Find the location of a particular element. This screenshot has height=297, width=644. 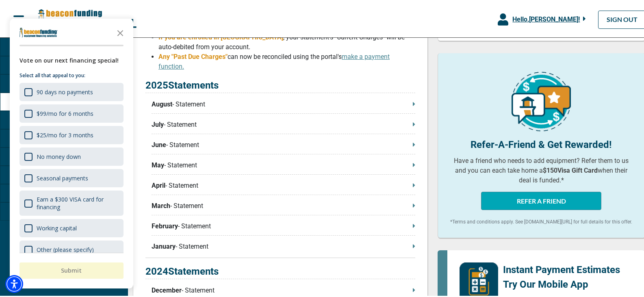

p: Instant Payment Estimates is located at coordinates (562, 268).